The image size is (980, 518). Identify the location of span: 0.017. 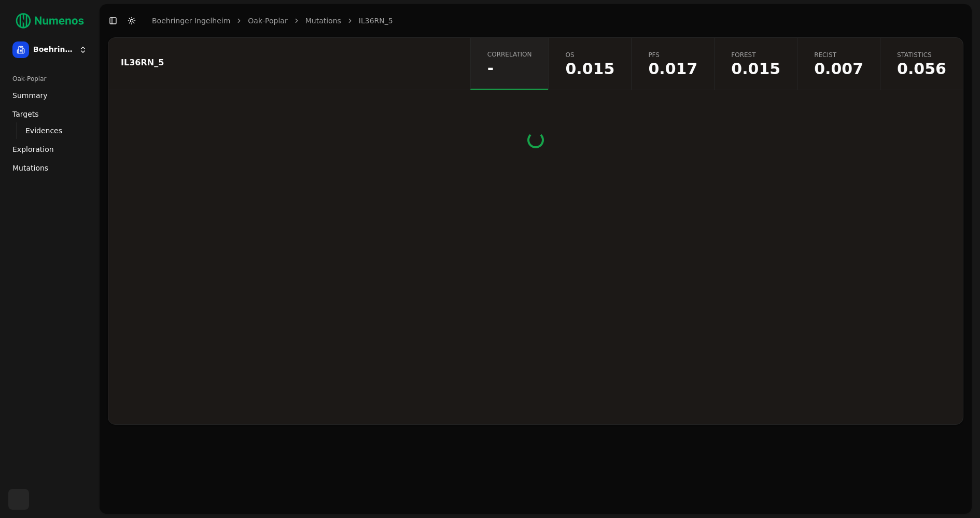
(673, 69).